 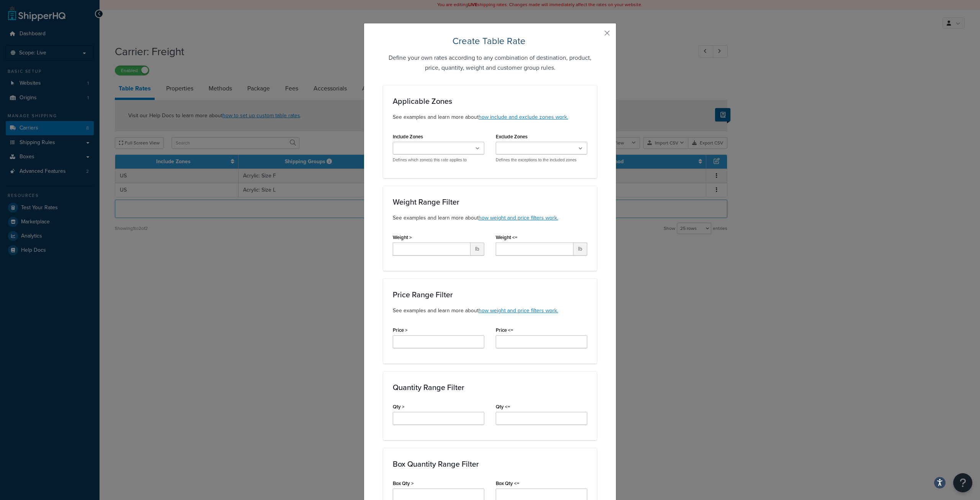 What do you see at coordinates (508, 483) in the screenshot?
I see `label: Box Qty <=` at bounding box center [508, 483].